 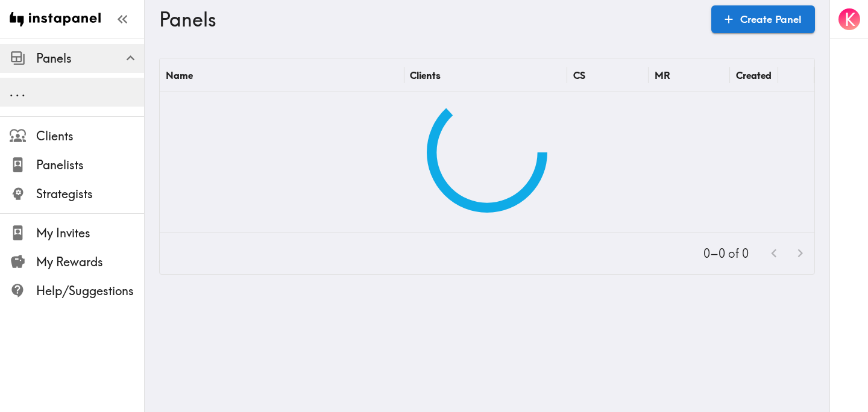 I want to click on a: Create Panel, so click(x=763, y=19).